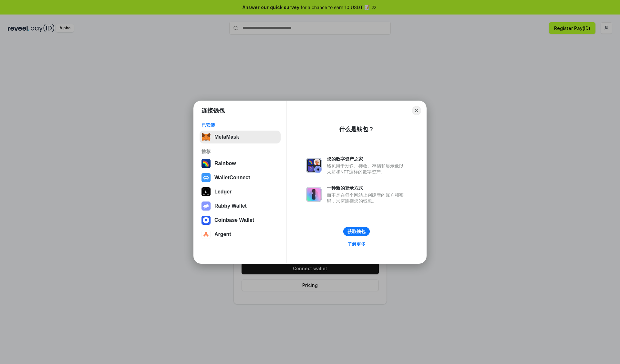 The width and height of the screenshot is (620, 364). What do you see at coordinates (223, 235) in the screenshot?
I see `div: Argent` at bounding box center [223, 235].